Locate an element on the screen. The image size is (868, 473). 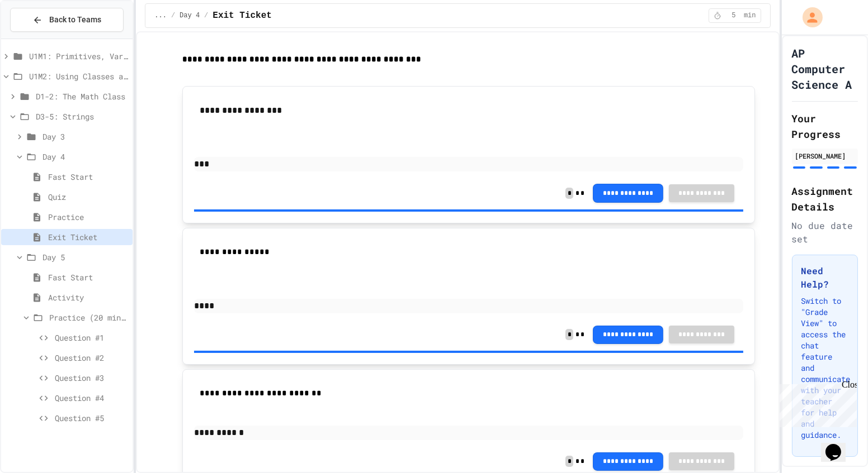
div: My Account is located at coordinates (808, 18).